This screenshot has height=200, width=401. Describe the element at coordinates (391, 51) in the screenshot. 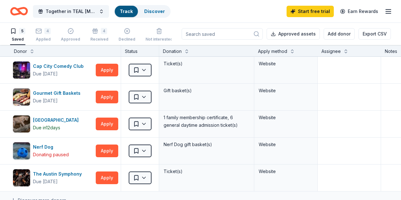

I see `div: Notes` at that location.